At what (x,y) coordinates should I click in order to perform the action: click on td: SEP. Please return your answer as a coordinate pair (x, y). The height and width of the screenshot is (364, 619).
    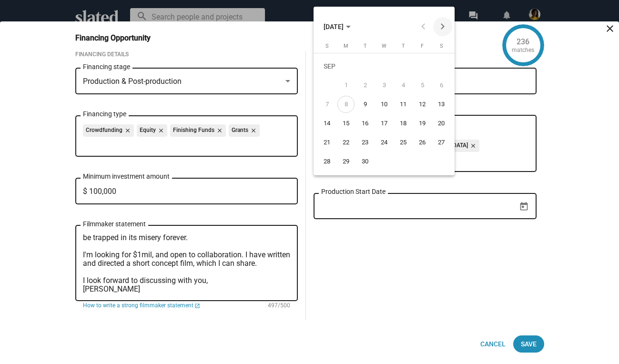
    Looking at the image, I should click on (384, 66).